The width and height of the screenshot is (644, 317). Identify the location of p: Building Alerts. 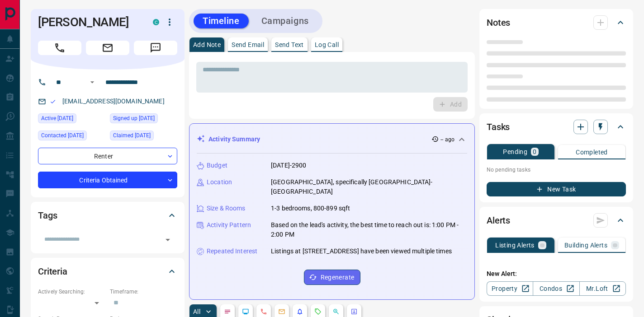
(585, 245).